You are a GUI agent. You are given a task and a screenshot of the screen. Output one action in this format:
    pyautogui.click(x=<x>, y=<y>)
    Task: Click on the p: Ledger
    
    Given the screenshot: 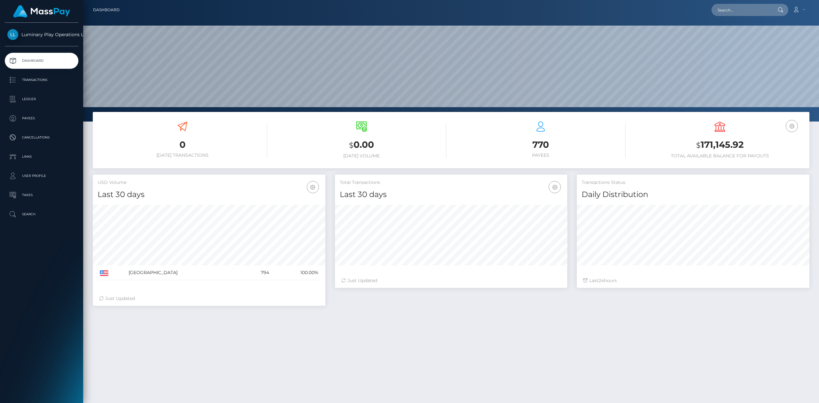 What is the action you would take?
    pyautogui.click(x=42, y=99)
    